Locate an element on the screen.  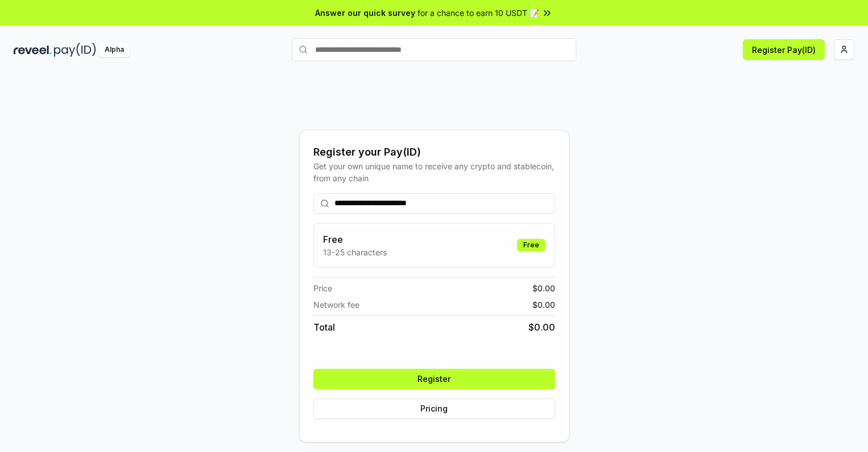
div: Get your own unique name to receive any crypto and stablecoin, from any chain is located at coordinates (434, 172).